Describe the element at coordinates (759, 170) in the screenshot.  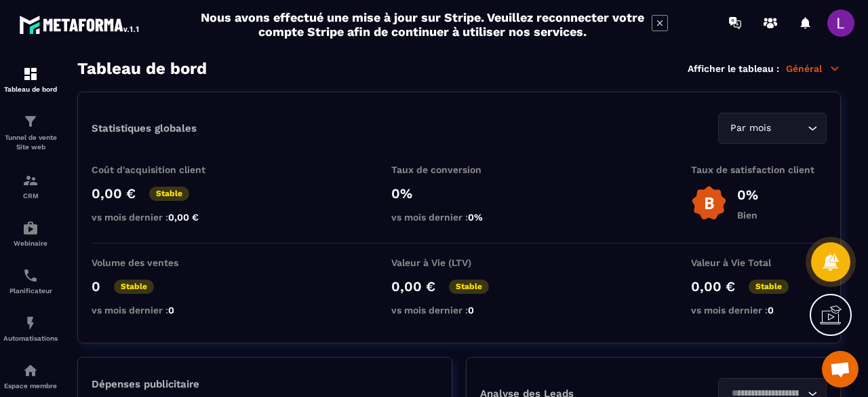
I see `p: Taux de satisfaction client` at that location.